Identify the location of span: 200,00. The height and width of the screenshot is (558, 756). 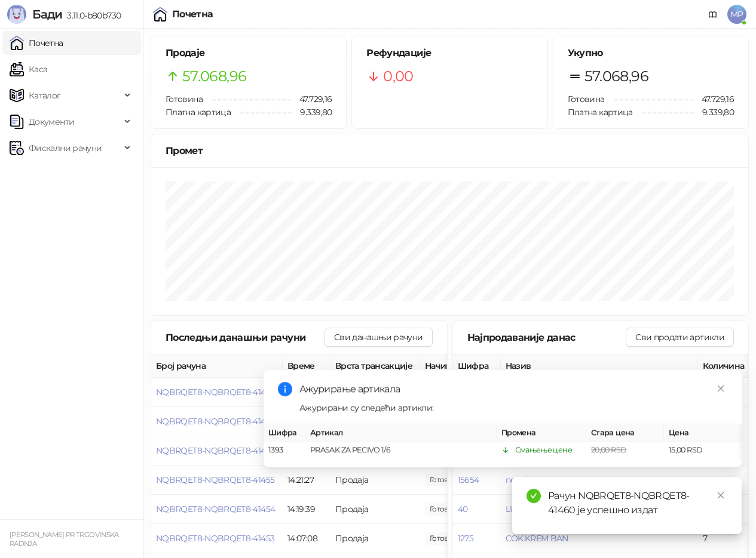
(445, 480).